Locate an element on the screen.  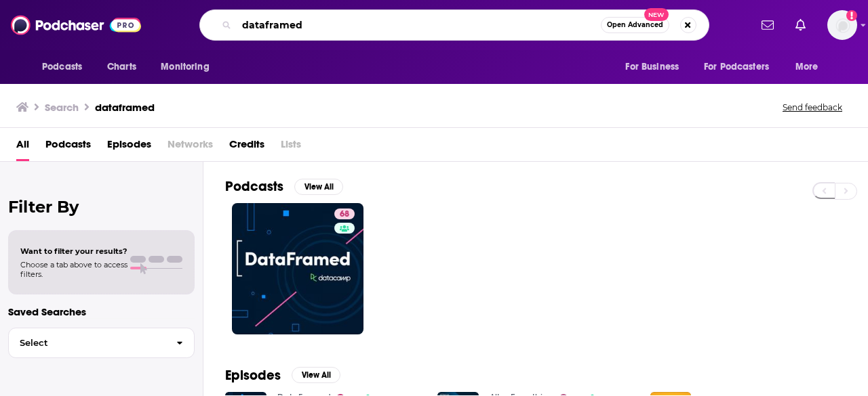
img: Podchaser - Follow, Share and Rate Podcasts is located at coordinates (76, 25).